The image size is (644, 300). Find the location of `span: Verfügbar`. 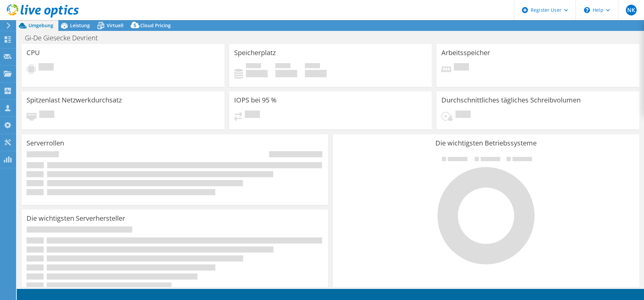

span: Verfügbar is located at coordinates (283, 66).